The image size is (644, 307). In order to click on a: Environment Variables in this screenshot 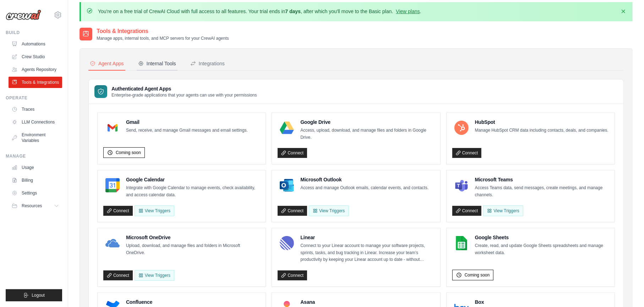, I will do `click(35, 138)`.